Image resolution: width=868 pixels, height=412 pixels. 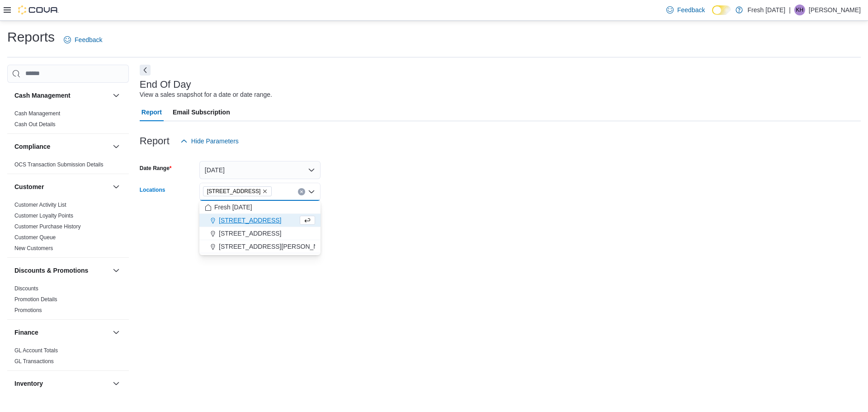 What do you see at coordinates (29, 186) in the screenshot?
I see `h3: Customer` at bounding box center [29, 186].